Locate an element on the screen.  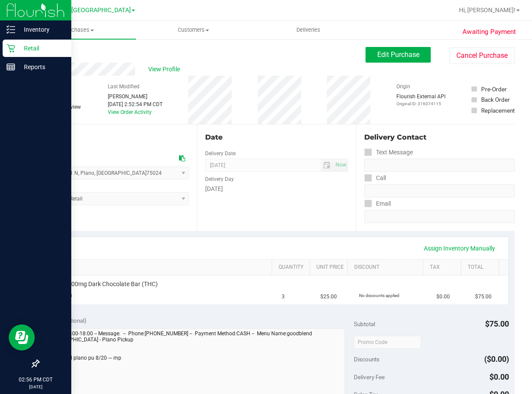
label: Origin is located at coordinates (403, 87).